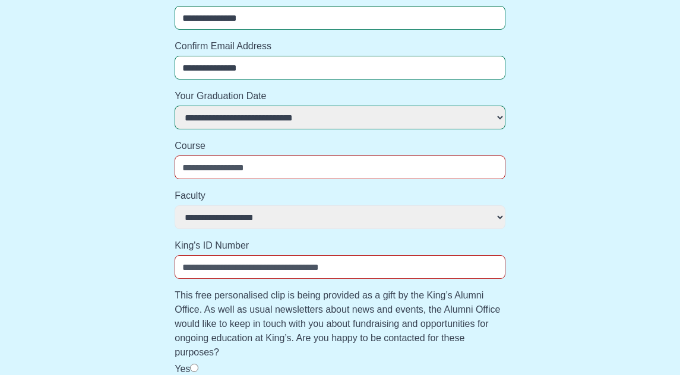 This screenshot has width=680, height=375. Describe the element at coordinates (340, 96) in the screenshot. I see `label: Your Graduation Date` at that location.